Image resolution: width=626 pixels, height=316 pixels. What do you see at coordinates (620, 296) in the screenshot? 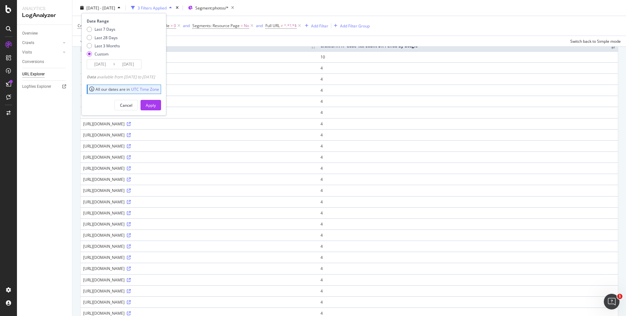
I see `span: 1` at bounding box center [620, 296].